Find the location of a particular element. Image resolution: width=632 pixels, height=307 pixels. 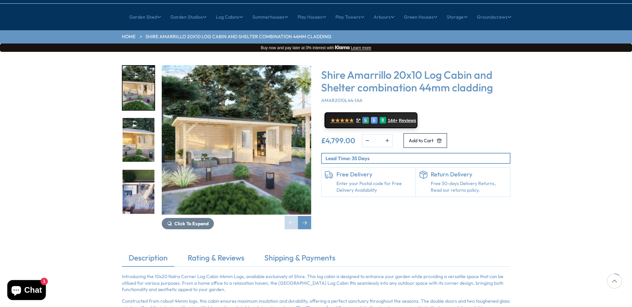

a: ★★★★★ 5* G E R 144+ Reviews is located at coordinates (371, 120).